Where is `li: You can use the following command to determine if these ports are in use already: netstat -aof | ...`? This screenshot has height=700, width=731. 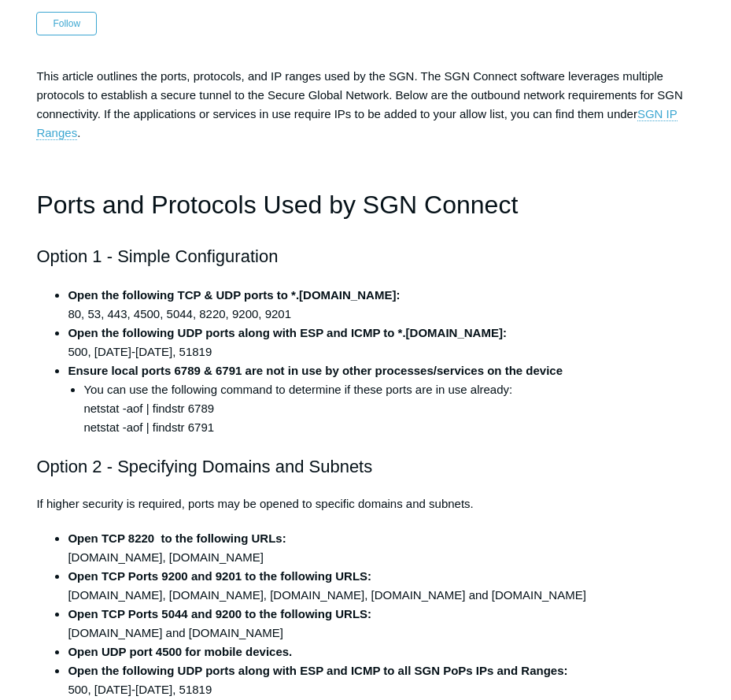
li: You can use the following command to determine if these ports are in use already: netstat -aof | ... is located at coordinates (388, 409).